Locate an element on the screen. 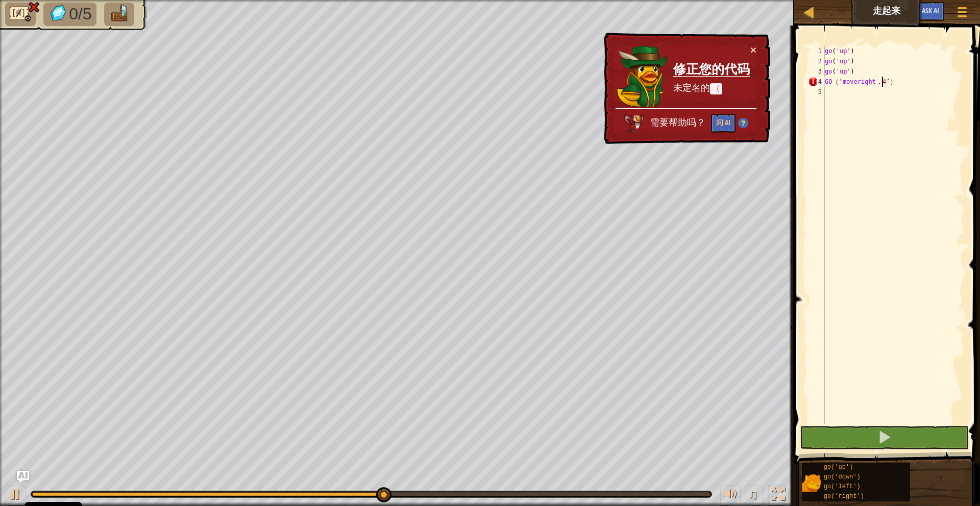 This screenshot has height=506, width=980. div: 2 is located at coordinates (816, 61).